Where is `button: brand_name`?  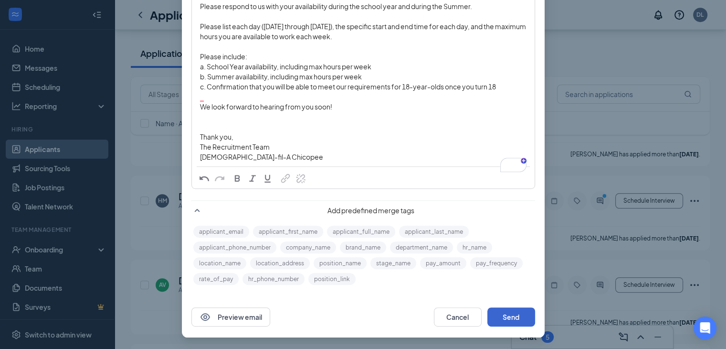 button: brand_name is located at coordinates (363, 247).